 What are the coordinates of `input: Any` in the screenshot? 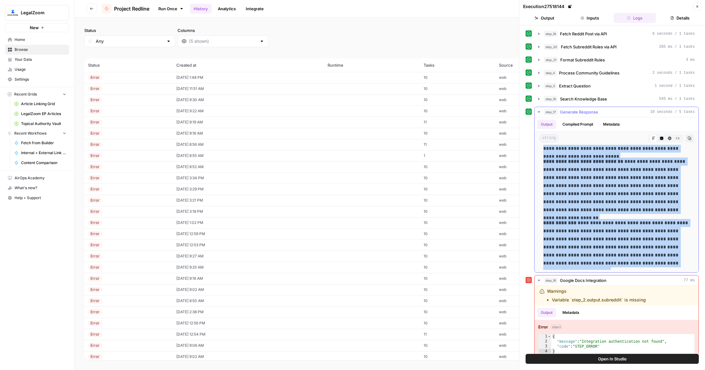 It's located at (130, 41).